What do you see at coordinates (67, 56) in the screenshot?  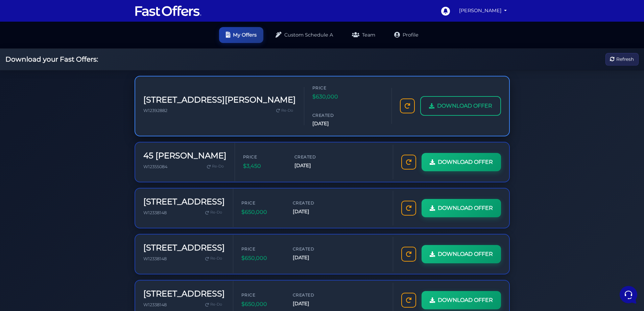 I see `a: AuraSure, I'll pass your request on to a colleague5mo ago` at bounding box center [67, 56].